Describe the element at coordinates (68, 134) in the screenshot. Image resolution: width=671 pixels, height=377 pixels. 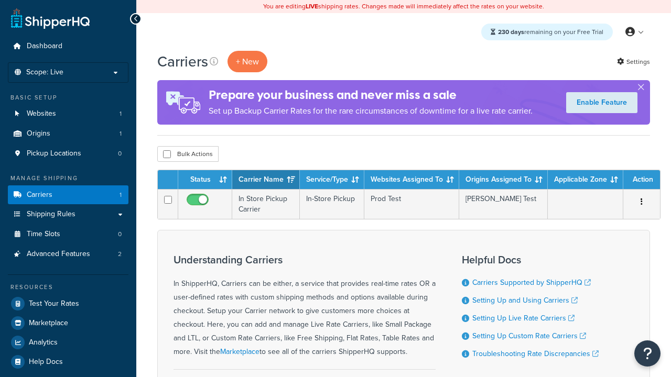
I see `li: Origins` at that location.